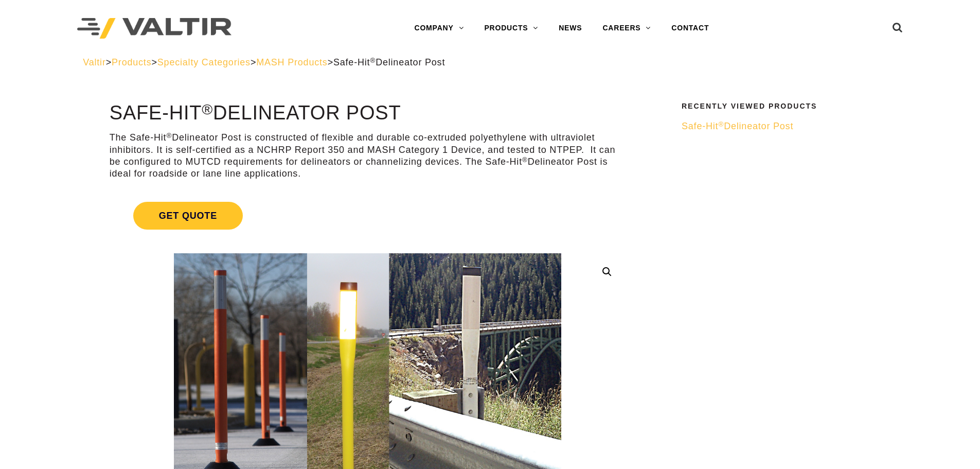 The image size is (980, 469). Describe the element at coordinates (131, 62) in the screenshot. I see `span: Products` at that location.